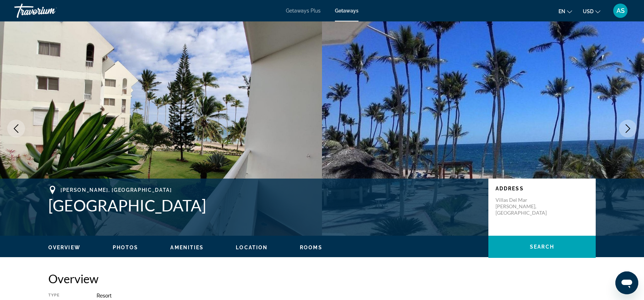 This screenshot has width=644, height=300. What do you see at coordinates (16, 128) in the screenshot?
I see `button: Previous image` at bounding box center [16, 128].